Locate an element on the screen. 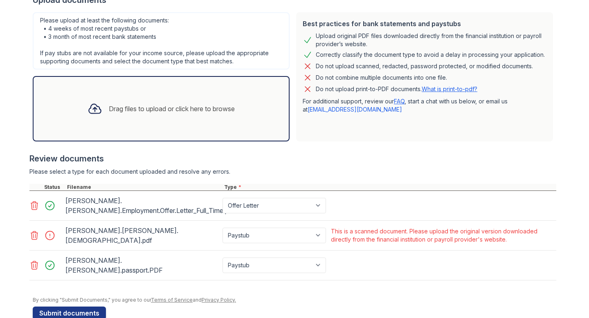 The width and height of the screenshot is (589, 318). div: Correctly classify the document type to avoid a delay in processing your application. is located at coordinates (430, 55).